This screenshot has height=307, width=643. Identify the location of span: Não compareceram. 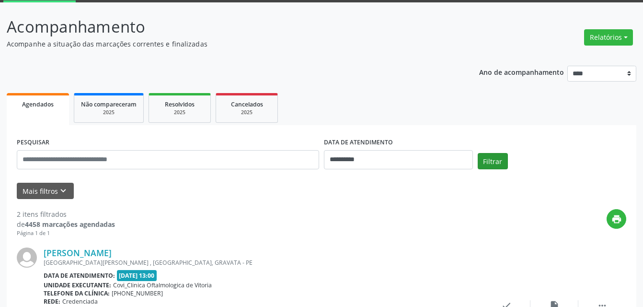
(109, 104).